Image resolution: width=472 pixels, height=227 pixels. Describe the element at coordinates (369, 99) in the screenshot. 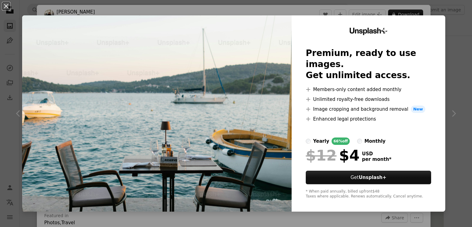

I see `li: Unlimited royalty-free downloads` at that location.